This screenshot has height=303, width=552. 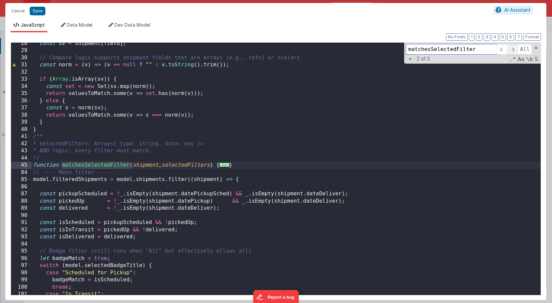 What do you see at coordinates (21, 266) in the screenshot?
I see `div: 97` at bounding box center [21, 266].